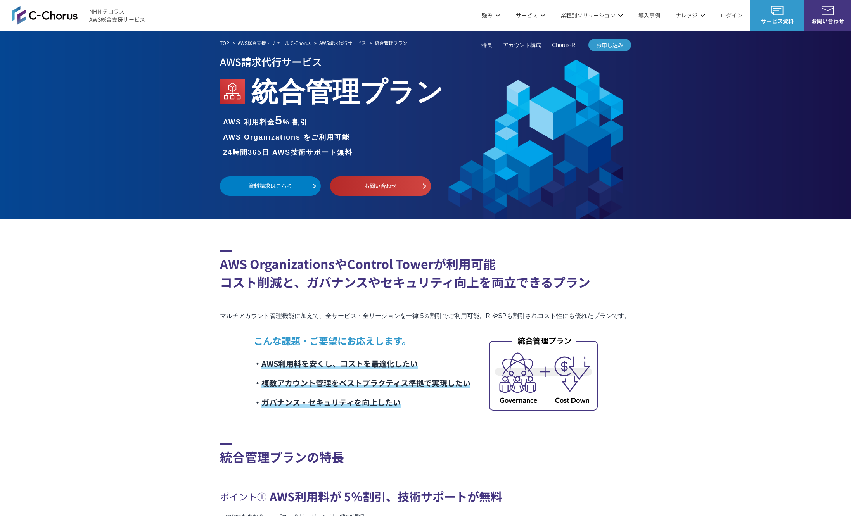 This screenshot has height=516, width=851. What do you see at coordinates (610, 45) in the screenshot?
I see `a: お申し込み` at bounding box center [610, 45].